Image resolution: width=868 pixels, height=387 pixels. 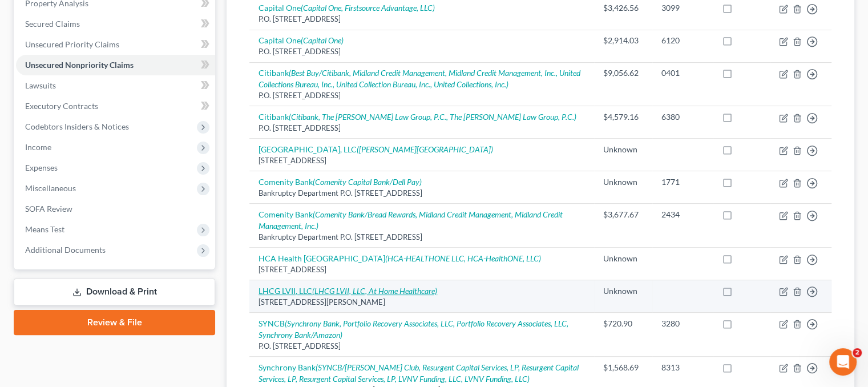 What do you see at coordinates (41, 167) in the screenshot?
I see `span: Expenses` at bounding box center [41, 167].